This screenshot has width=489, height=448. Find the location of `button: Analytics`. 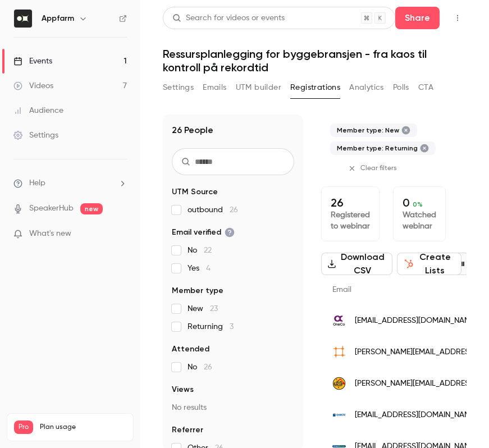

button: Analytics is located at coordinates (366, 88).